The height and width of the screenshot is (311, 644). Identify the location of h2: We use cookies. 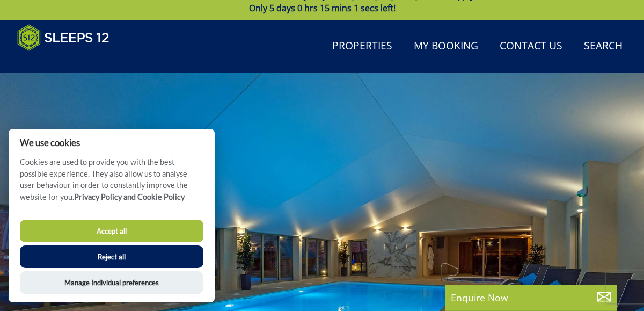
(112, 142).